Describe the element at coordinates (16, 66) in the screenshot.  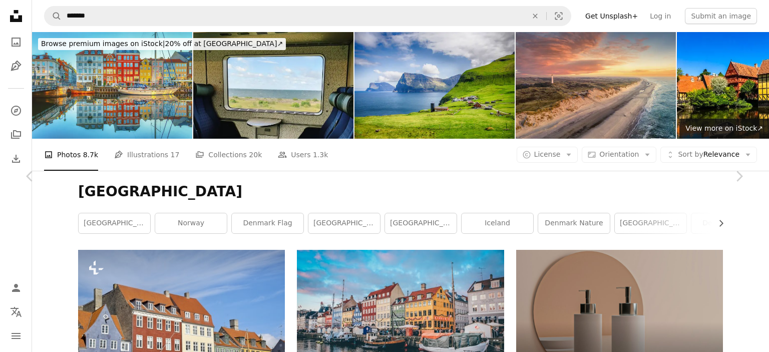
I see `a: Illustrations` at that location.